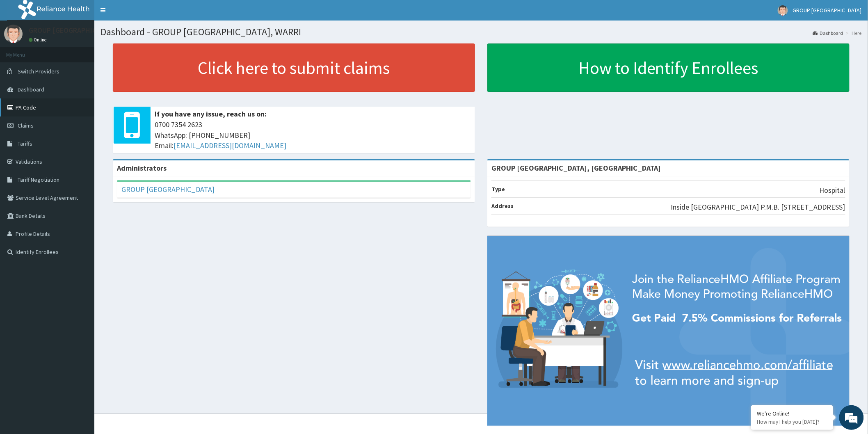 The image size is (868, 434). I want to click on b: Address, so click(503, 206).